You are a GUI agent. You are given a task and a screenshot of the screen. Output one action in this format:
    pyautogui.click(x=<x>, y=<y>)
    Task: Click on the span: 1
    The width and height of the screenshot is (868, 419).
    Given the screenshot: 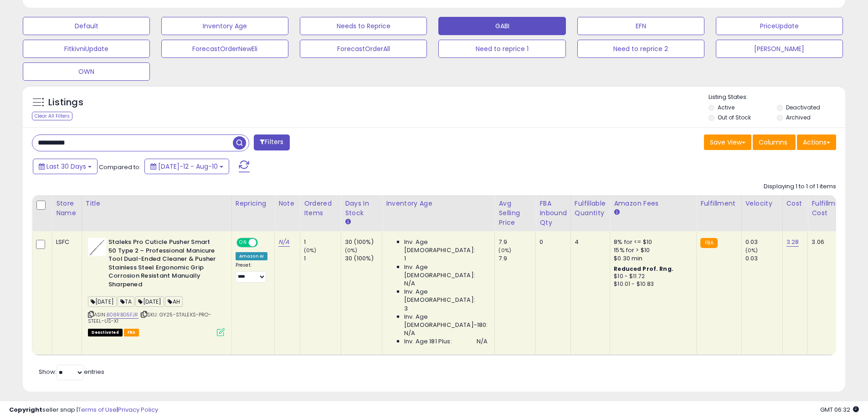 What is the action you would take?
    pyautogui.click(x=404, y=258)
    